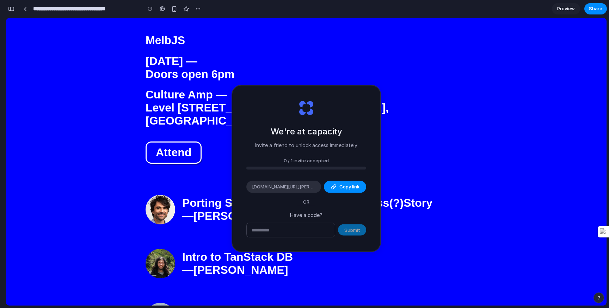  I want to click on a: Preview, so click(566, 9).